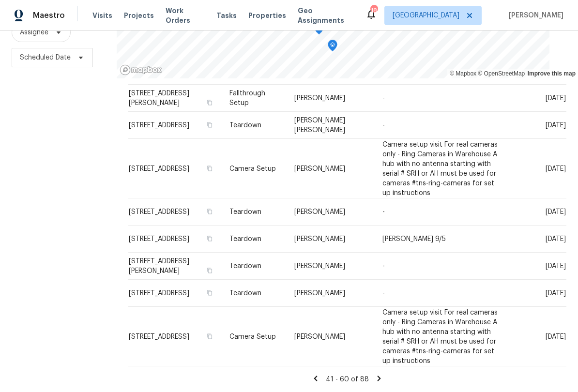 Image resolution: width=578 pixels, height=392 pixels. What do you see at coordinates (333, 47) in the screenshot?
I see `div: Map marker` at bounding box center [333, 47].